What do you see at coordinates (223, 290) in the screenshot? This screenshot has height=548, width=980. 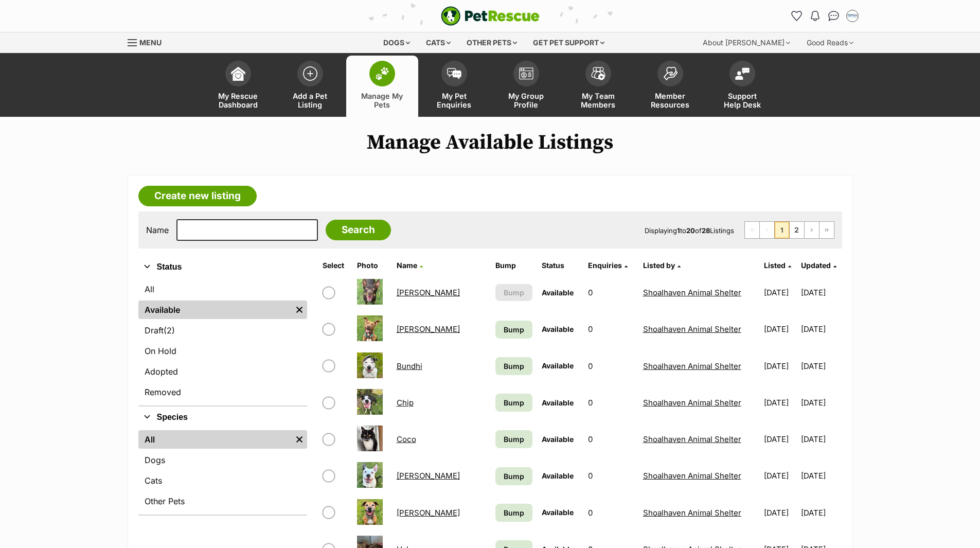 I see `a: All` at bounding box center [223, 290].